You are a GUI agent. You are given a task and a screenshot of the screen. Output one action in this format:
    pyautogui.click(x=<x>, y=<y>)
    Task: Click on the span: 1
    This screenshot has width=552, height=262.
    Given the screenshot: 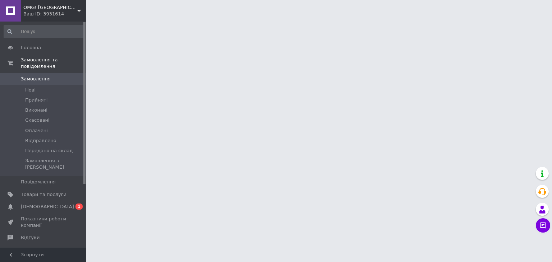 What is the action you would take?
    pyautogui.click(x=79, y=207)
    